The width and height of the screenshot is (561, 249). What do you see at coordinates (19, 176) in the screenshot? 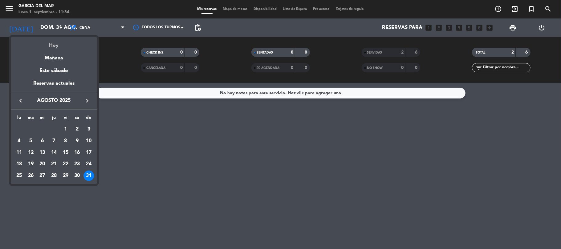
I see `div: 25` at bounding box center [19, 176].